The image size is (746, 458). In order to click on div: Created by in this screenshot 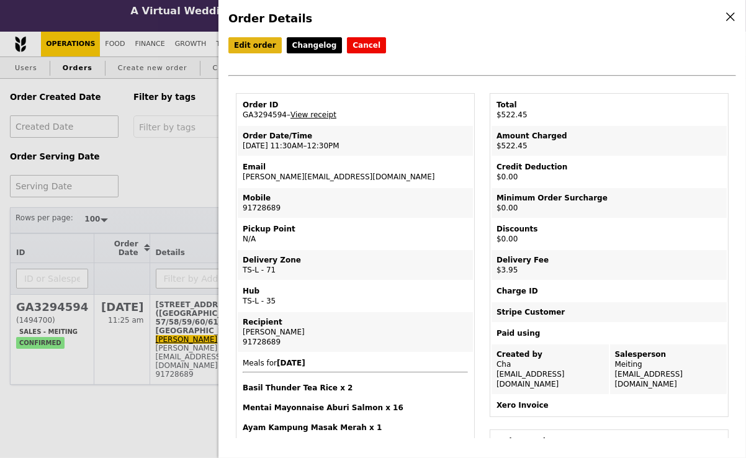, I will do `click(550, 354)`.